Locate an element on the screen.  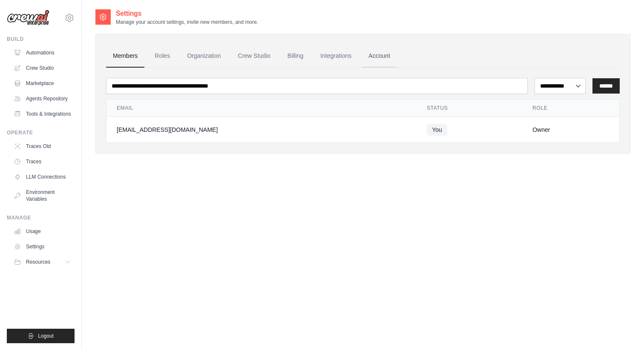
a: Settings is located at coordinates (42, 247).